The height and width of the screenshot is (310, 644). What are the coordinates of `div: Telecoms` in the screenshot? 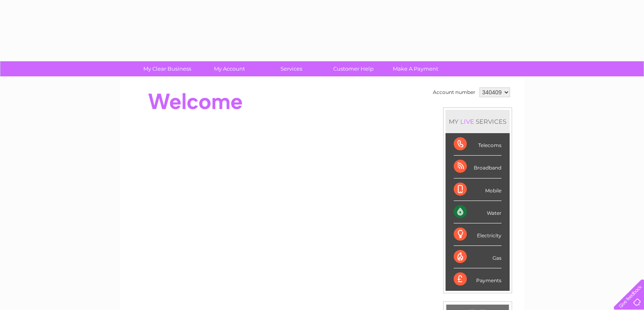 It's located at (477, 144).